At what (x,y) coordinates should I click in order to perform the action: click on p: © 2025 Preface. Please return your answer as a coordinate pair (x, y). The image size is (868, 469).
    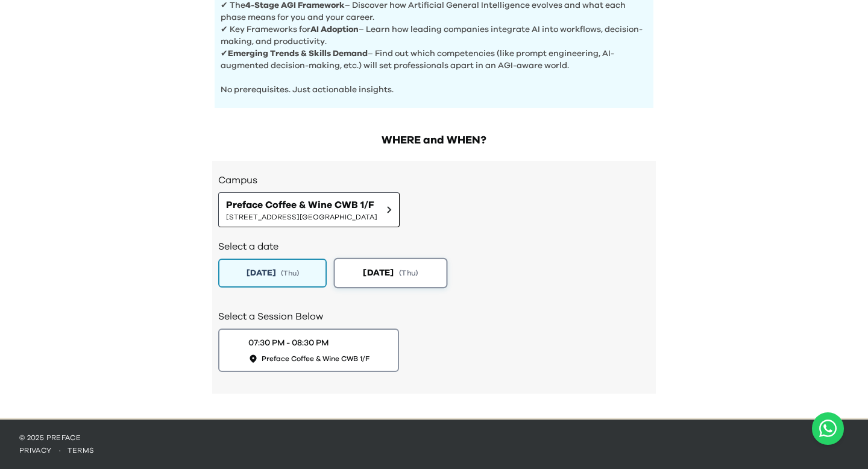
    Looking at the image, I should click on (434, 437).